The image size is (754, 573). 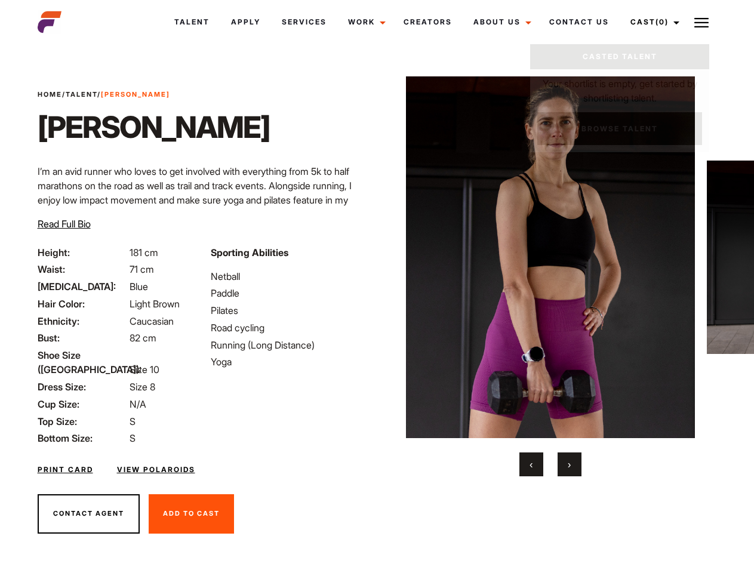 What do you see at coordinates (144, 253) in the screenshot?
I see `span: 181 cm` at bounding box center [144, 253].